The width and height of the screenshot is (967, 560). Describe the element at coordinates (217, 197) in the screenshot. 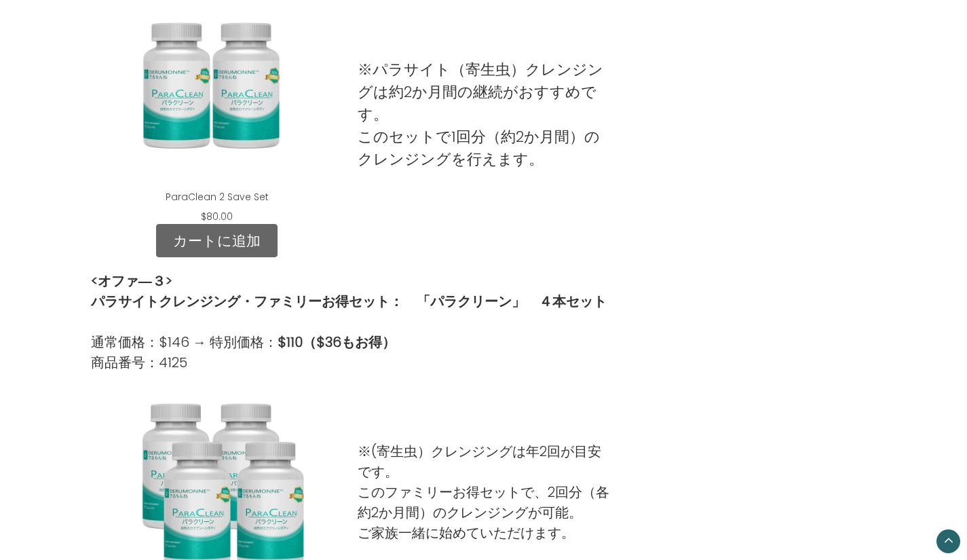

I see `a: ParaClean 2 Save Set` at that location.